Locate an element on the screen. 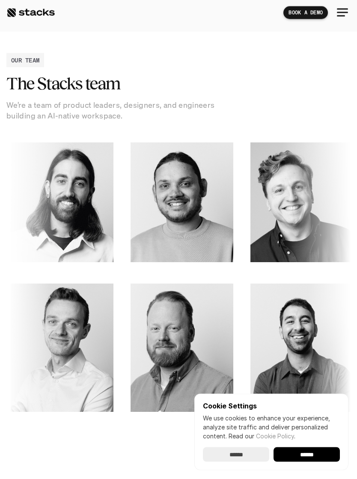  span: Read our . is located at coordinates (262, 436).